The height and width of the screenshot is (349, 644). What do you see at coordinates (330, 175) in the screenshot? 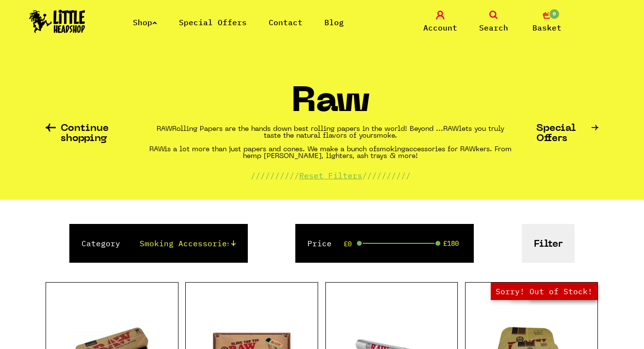
I see `a: Reset Filters` at bounding box center [330, 175].